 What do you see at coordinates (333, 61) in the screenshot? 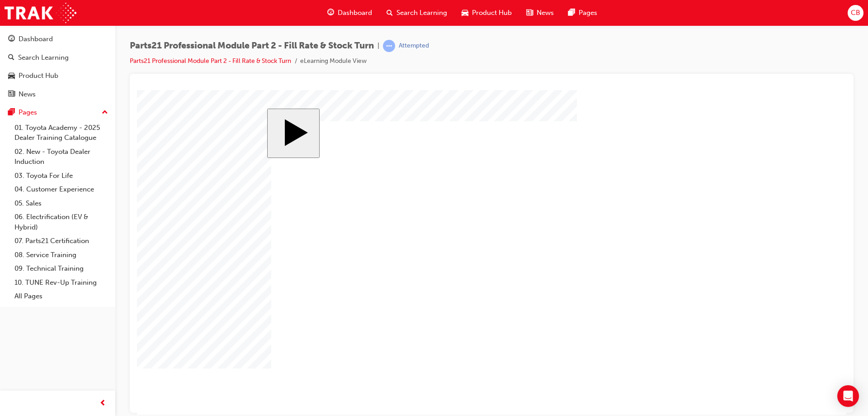
I see `li: eLearning Module View` at bounding box center [333, 61].